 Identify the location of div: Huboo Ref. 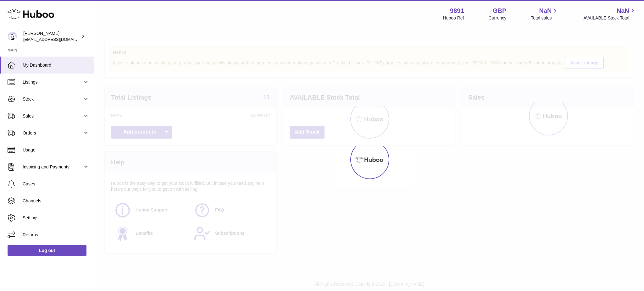
(454, 18).